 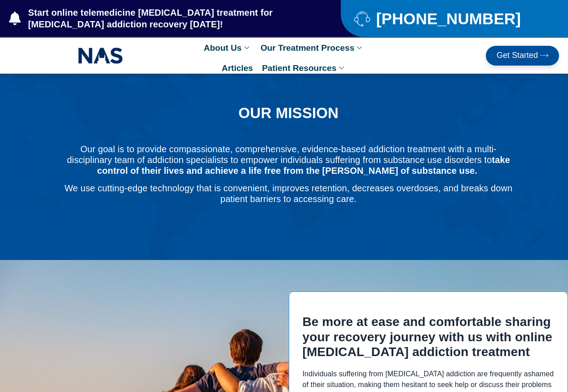 What do you see at coordinates (522, 55) in the screenshot?
I see `a: Get Started` at bounding box center [522, 55].